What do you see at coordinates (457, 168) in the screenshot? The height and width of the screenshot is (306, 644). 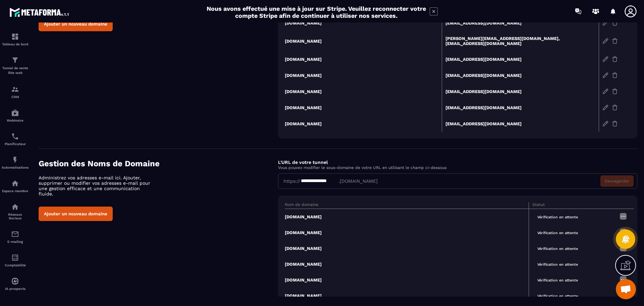 I see `p: Vous pouvez modifier le sous-domaine de votre URL en utilisant le champ ci-dessous` at bounding box center [457, 168].